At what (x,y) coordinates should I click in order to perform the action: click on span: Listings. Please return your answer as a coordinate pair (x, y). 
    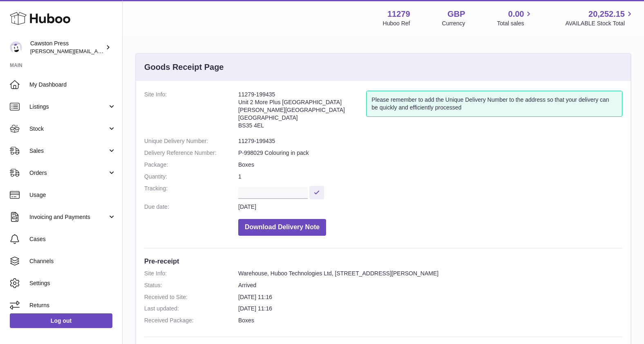
    Looking at the image, I should click on (69, 106).